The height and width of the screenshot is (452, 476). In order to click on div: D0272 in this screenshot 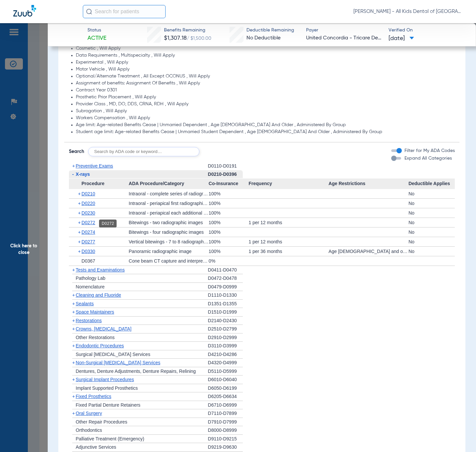, I will do `click(108, 224)`.